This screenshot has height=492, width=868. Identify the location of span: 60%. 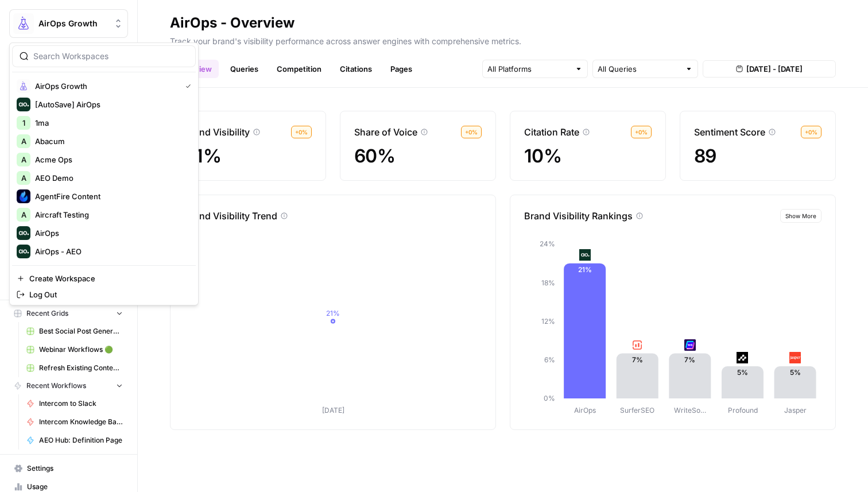
(374, 156).